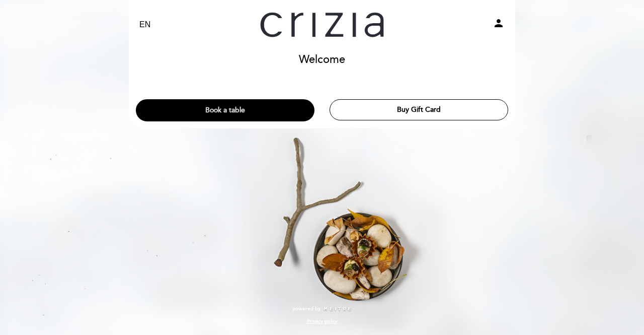 This screenshot has height=335, width=644. I want to click on button: Buy Gift Card, so click(419, 110).